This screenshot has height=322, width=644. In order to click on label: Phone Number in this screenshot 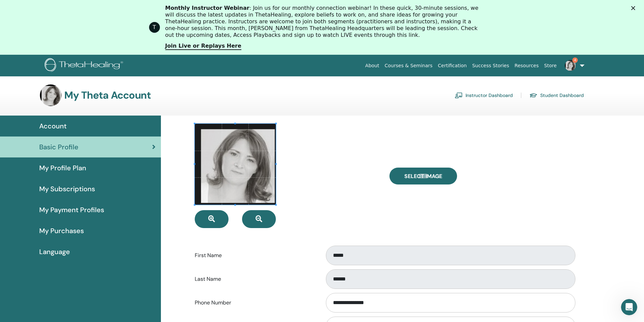, I will do `click(254, 302)`.